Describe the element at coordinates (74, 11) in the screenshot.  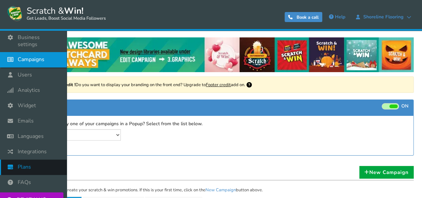
I see `strong: Win!` at that location.